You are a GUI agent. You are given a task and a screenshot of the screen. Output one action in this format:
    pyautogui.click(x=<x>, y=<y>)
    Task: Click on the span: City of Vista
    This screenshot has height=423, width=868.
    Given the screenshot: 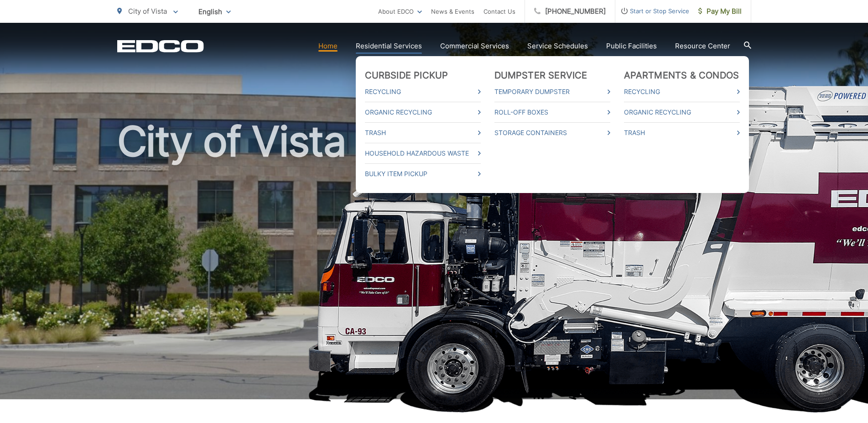 What is the action you would take?
    pyautogui.click(x=147, y=11)
    